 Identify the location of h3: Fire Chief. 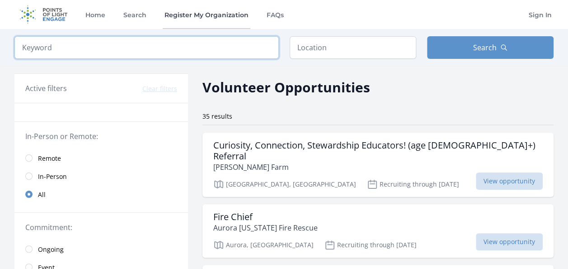
(265, 217).